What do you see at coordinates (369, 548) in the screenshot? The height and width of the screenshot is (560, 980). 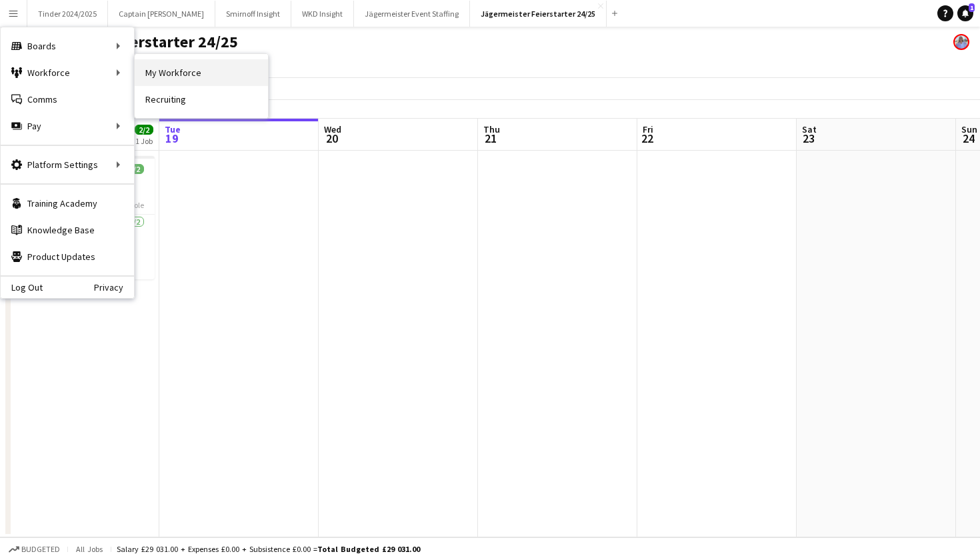 I see `span: Total Budgeted £29 031.00` at bounding box center [369, 548].